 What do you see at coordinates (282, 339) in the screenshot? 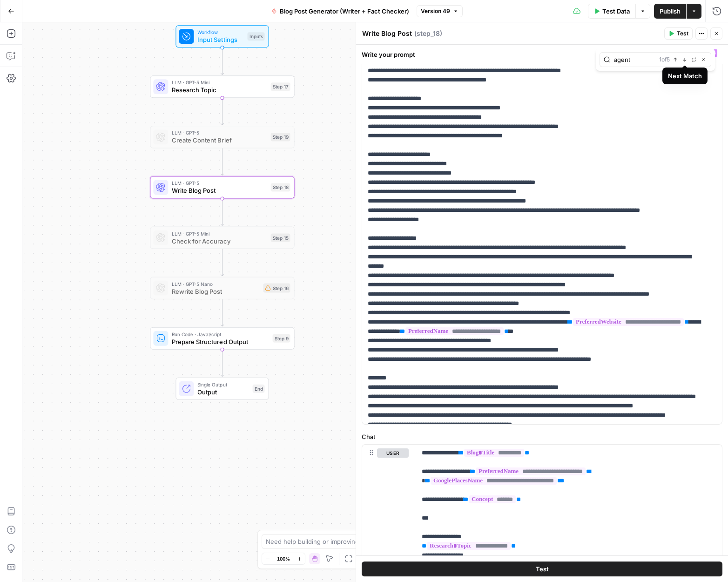
I see `div: Step 9` at bounding box center [282, 339].